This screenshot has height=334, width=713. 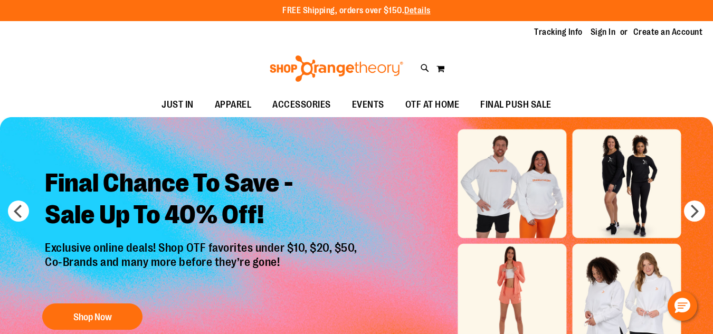 I want to click on p: Exclusive online deals! Shop OTF favorites under $10, $20, $50, Co-Brands and many more before th..., so click(x=202, y=268).